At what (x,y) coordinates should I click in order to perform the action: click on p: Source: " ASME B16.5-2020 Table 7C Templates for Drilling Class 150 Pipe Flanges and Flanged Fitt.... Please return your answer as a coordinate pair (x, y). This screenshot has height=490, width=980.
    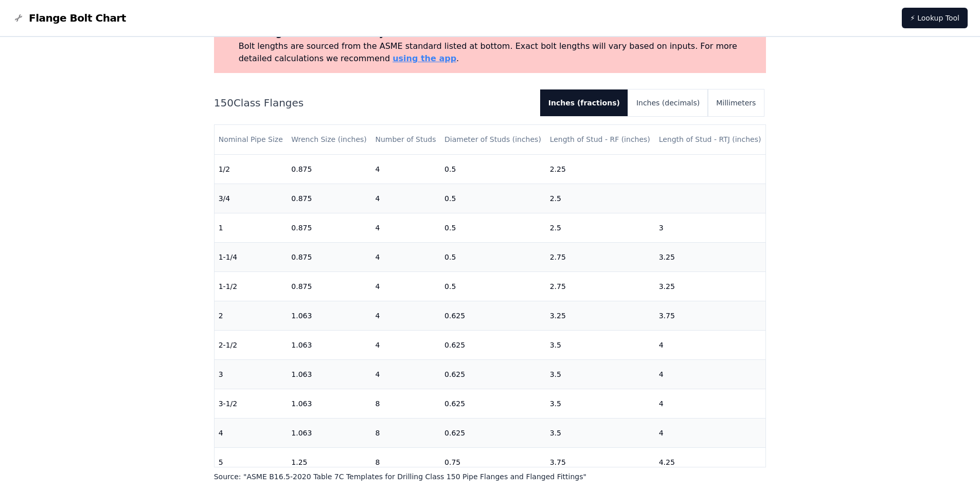
    Looking at the image, I should click on (490, 477).